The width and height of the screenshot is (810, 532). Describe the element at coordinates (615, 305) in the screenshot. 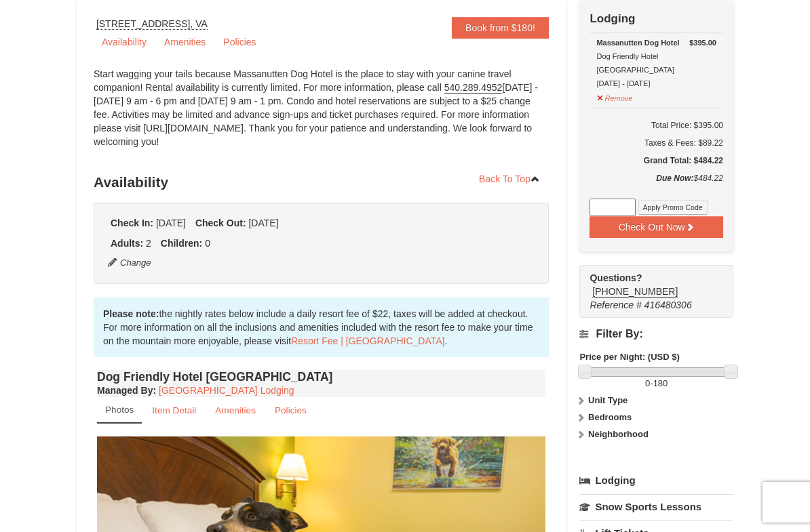

I see `span: Reference #` at that location.